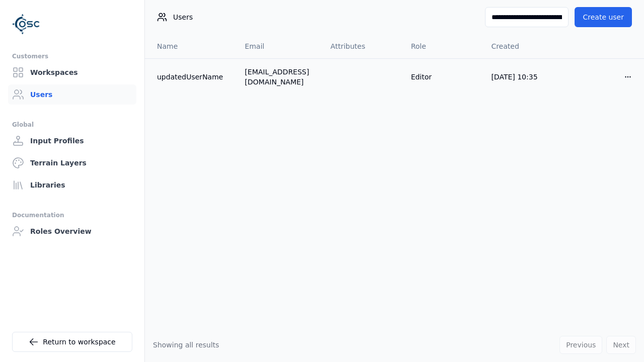 This screenshot has height=362, width=644. What do you see at coordinates (72, 185) in the screenshot?
I see `a: Libraries` at bounding box center [72, 185].